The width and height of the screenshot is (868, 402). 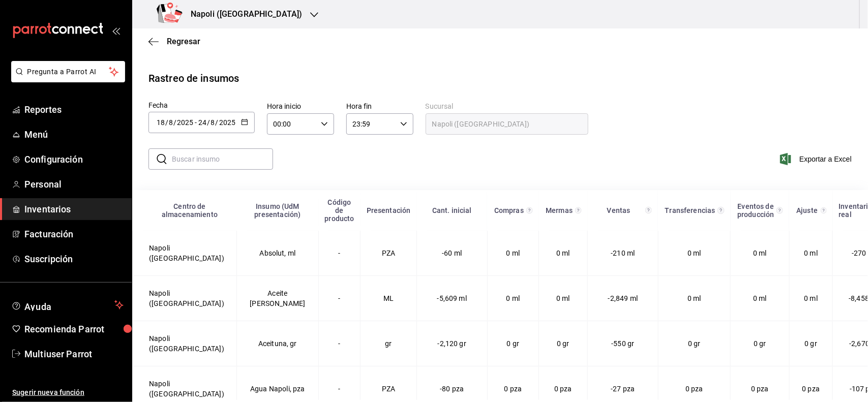 What do you see at coordinates (74, 328) in the screenshot?
I see `span: Recomienda Parrot` at bounding box center [74, 328].